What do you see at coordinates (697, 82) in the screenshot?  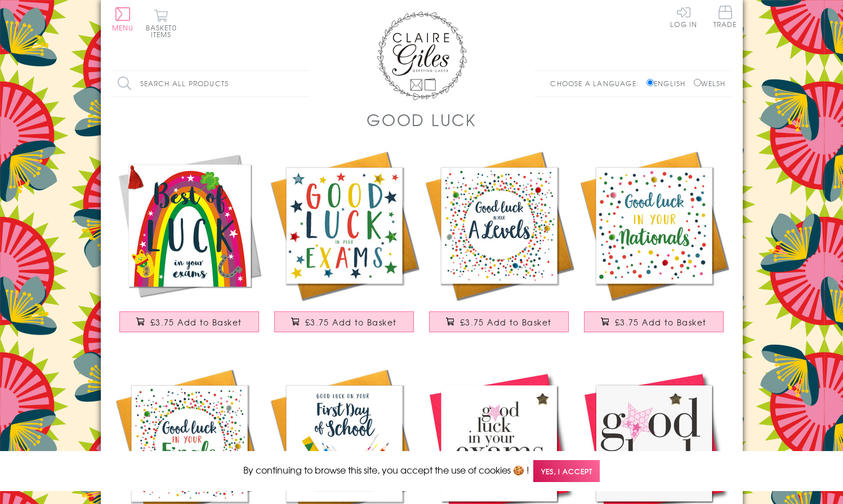 I see `input: Welsh` at bounding box center [697, 82].